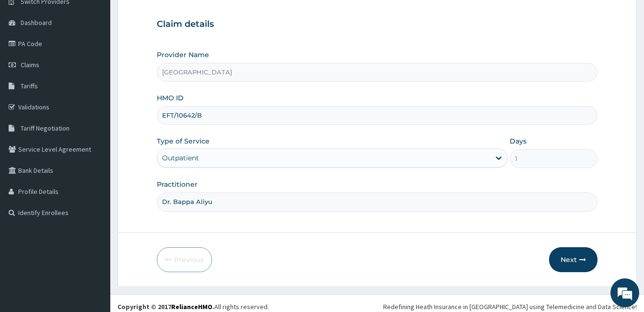 The height and width of the screenshot is (312, 644). I want to click on h3: Claim details, so click(377, 25).